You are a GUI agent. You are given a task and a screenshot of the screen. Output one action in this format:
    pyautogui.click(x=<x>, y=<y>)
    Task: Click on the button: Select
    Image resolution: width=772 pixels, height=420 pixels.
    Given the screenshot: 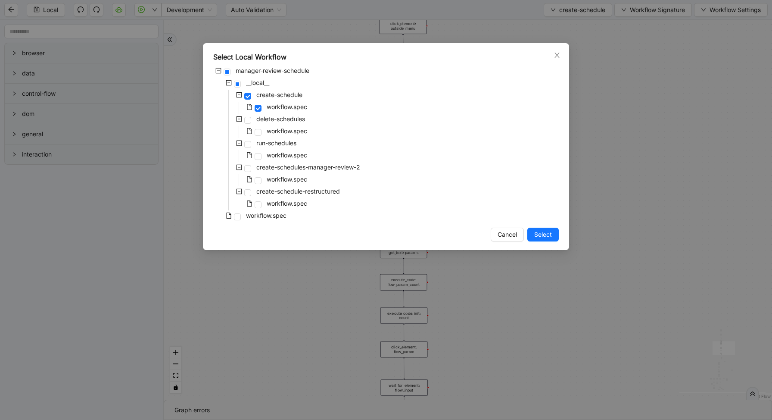 What is the action you would take?
    pyautogui.click(x=543, y=234)
    